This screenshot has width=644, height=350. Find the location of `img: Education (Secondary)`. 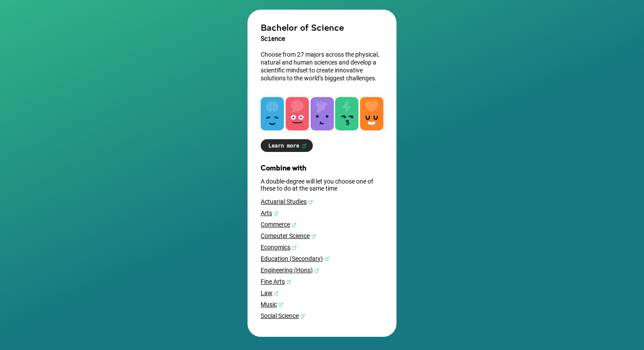

img: Education (Secondary) is located at coordinates (327, 259).